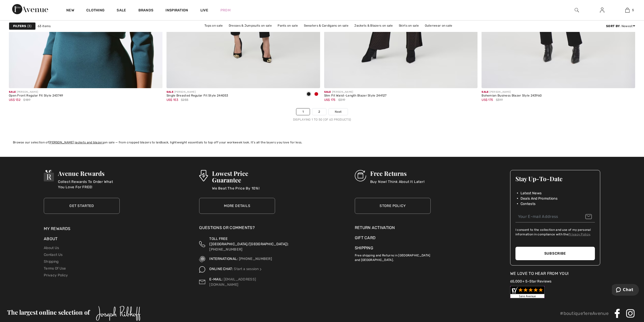 This screenshot has height=322, width=644. What do you see at coordinates (250, 26) in the screenshot?
I see `a: Dresses & Jumpsuits on sale` at bounding box center [250, 26].